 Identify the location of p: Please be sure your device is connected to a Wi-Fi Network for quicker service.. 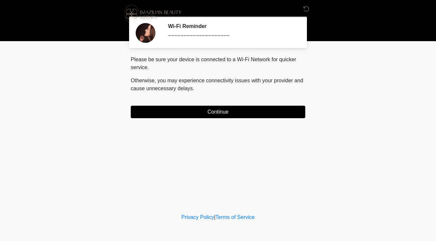
(218, 64).